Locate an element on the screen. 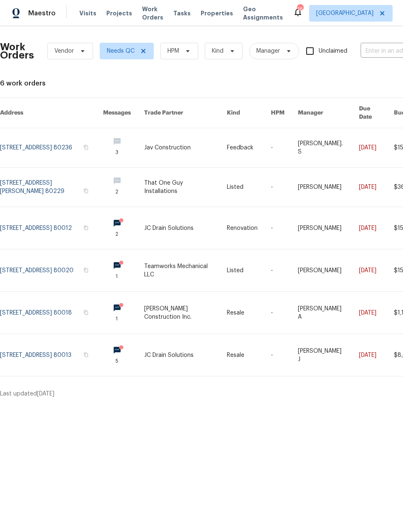  td: Feedback is located at coordinates (242, 147).